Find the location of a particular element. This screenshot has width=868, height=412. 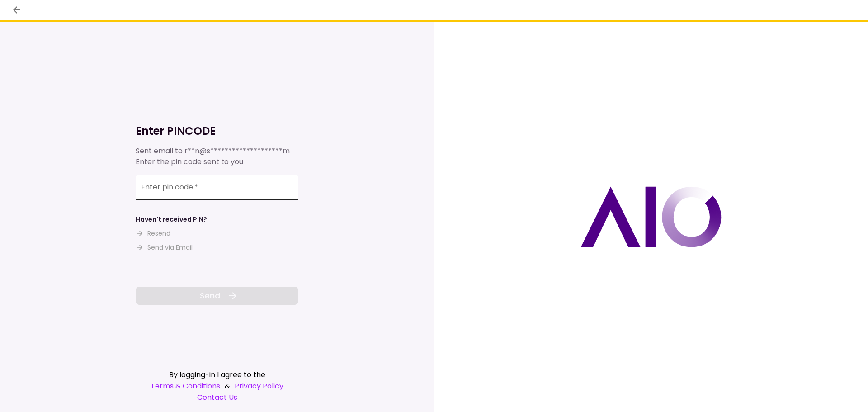

div: Haven't received PIN? is located at coordinates (171, 219).